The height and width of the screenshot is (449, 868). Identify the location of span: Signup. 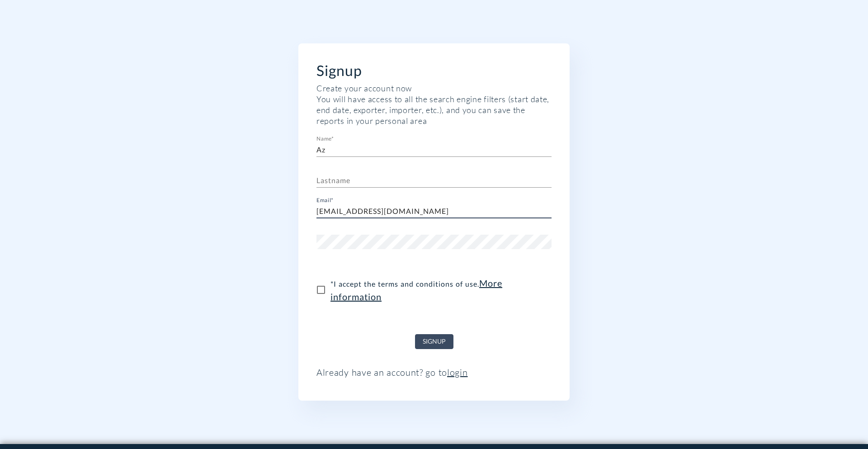
(434, 342).